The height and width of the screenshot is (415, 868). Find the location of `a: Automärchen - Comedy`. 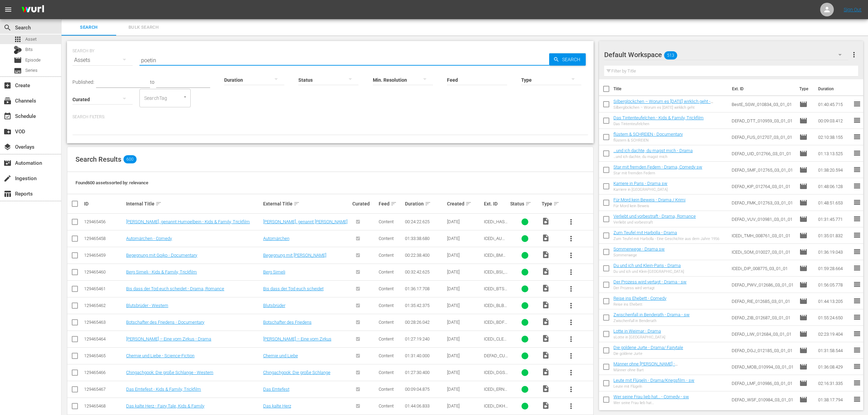

a: Automärchen - Comedy is located at coordinates (149, 238).